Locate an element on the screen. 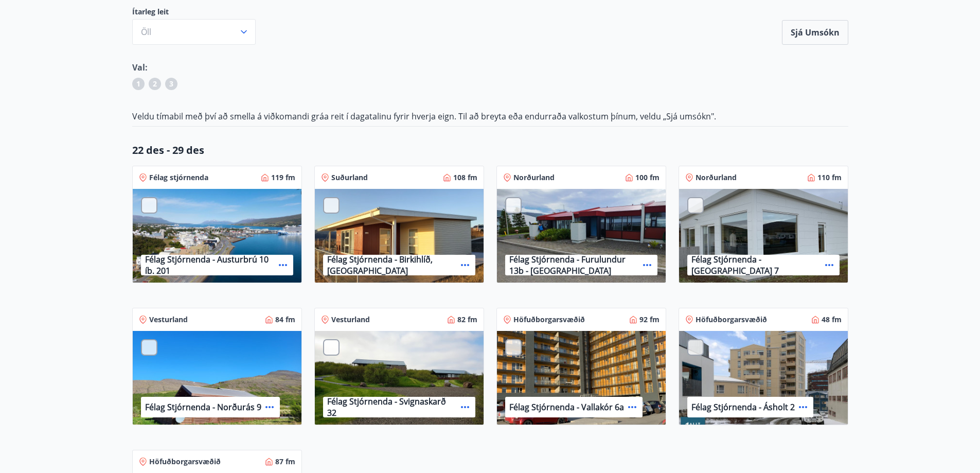  p: Félag Stjórnenda - Vallakór 6a is located at coordinates (567, 407).